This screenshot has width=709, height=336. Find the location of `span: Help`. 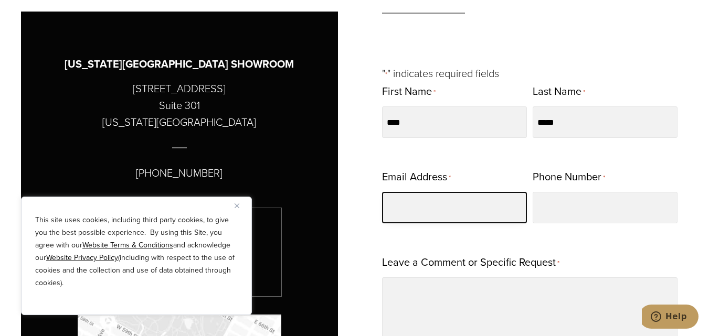

span: Help is located at coordinates (34, 12).